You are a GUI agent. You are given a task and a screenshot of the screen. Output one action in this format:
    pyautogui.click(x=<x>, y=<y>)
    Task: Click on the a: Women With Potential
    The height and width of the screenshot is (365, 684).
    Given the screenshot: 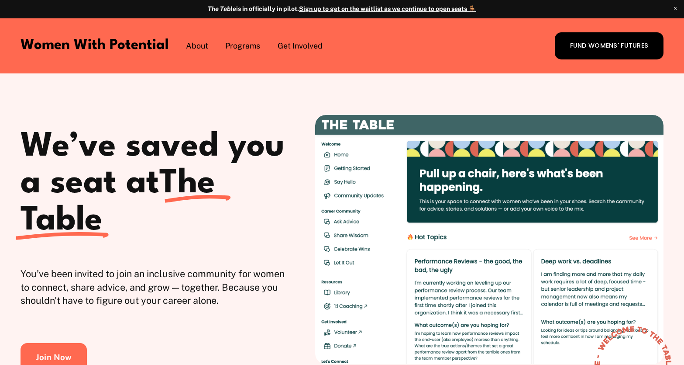 What is the action you would take?
    pyautogui.click(x=95, y=45)
    